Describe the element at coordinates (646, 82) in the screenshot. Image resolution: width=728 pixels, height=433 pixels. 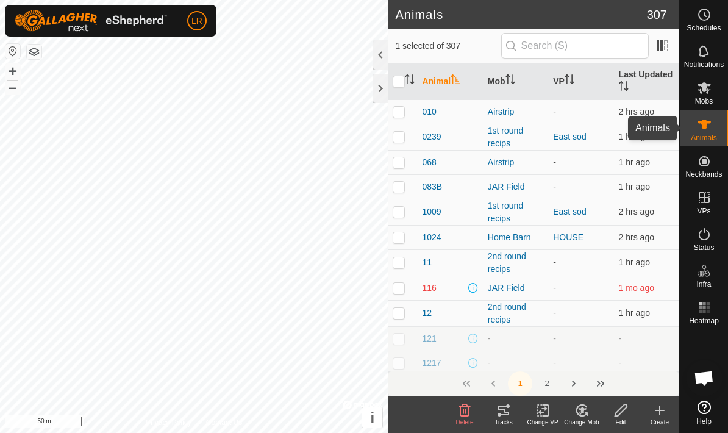
I see `th: Last Updated` at that location.